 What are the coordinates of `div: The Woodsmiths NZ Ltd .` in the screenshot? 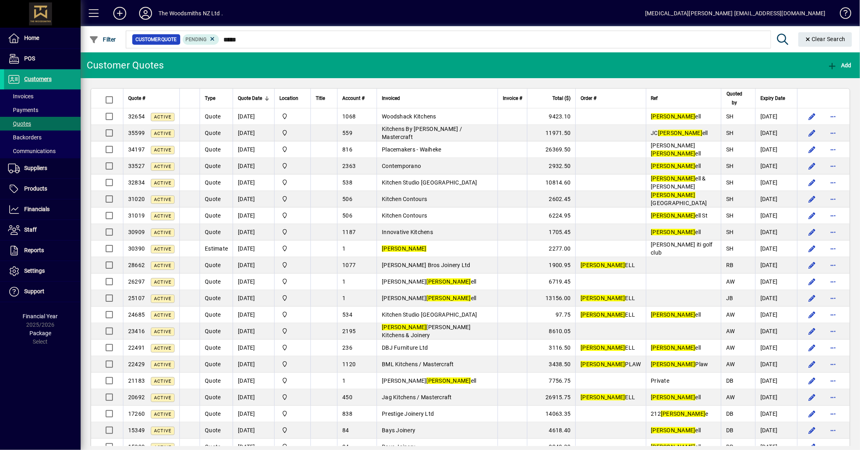 It's located at (191, 13).